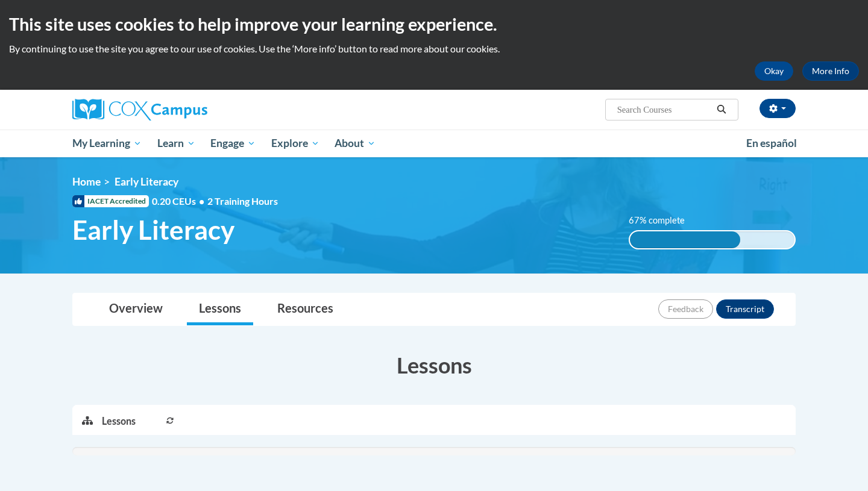  Describe the element at coordinates (135, 309) in the screenshot. I see `a: Overview` at that location.